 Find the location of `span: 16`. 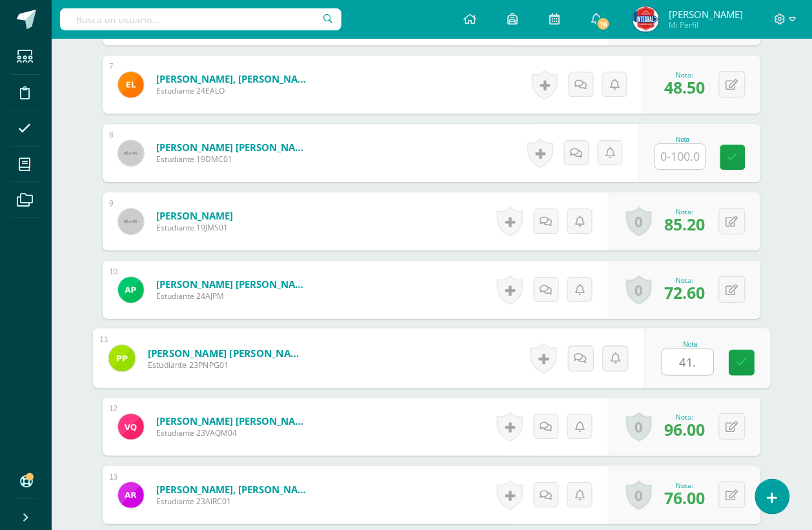

span: 16 is located at coordinates (603, 23).